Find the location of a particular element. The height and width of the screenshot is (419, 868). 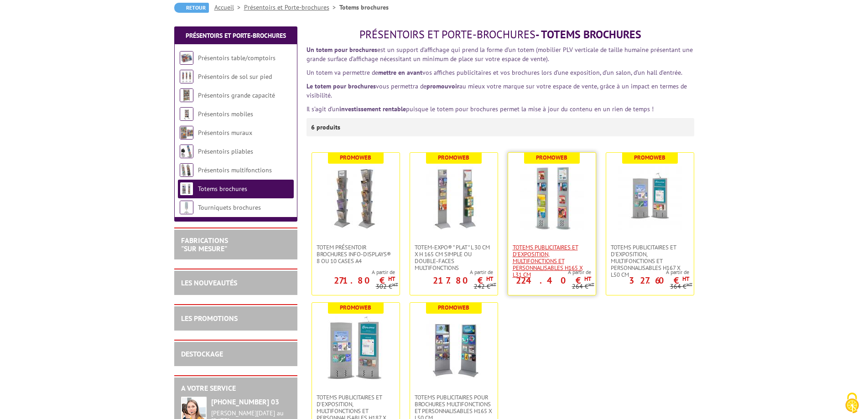

strong: promouvoir is located at coordinates (443, 86).